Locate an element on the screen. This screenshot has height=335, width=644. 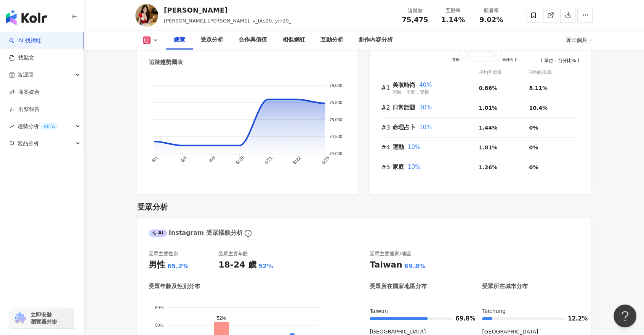
div: Instagram 受眾樣貌分析 is located at coordinates (196, 232).